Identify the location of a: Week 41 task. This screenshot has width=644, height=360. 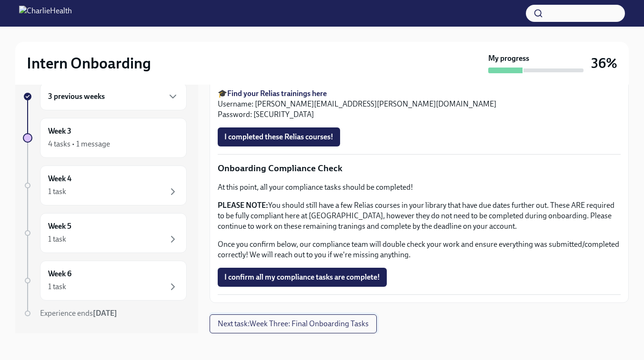
(105, 185).